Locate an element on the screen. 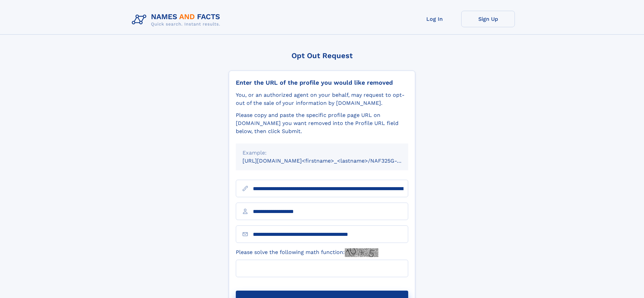 The height and width of the screenshot is (298, 644). a: Sign Up is located at coordinates (488, 19).